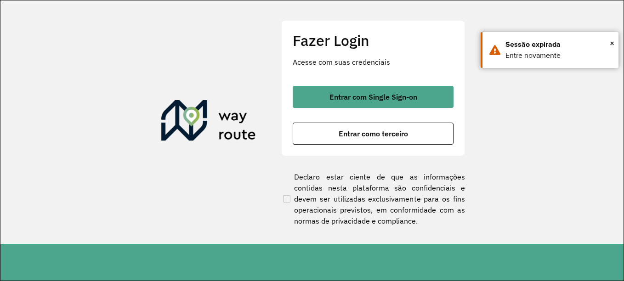 This screenshot has width=624, height=281. Describe the element at coordinates (373, 134) in the screenshot. I see `span: Entrar como terceiro` at that location.